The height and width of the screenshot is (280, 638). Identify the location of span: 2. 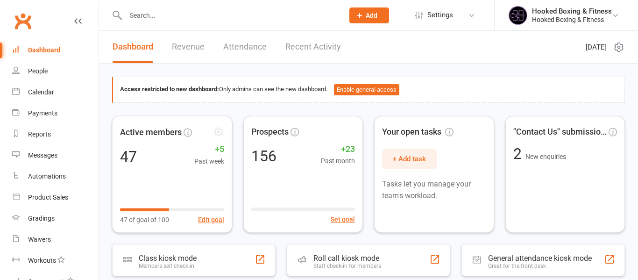
(520, 154).